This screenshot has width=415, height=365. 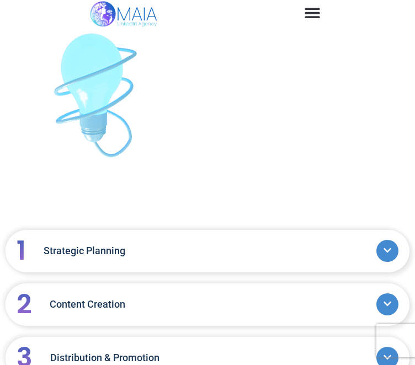 What do you see at coordinates (196, 305) in the screenshot?
I see `a: Content Creation` at bounding box center [196, 305].